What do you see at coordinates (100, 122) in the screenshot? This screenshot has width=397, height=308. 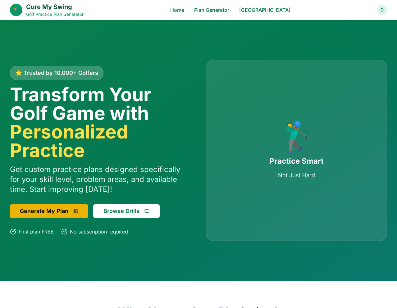 I see `h1: Transform Your Golf Game with` at bounding box center [100, 122].